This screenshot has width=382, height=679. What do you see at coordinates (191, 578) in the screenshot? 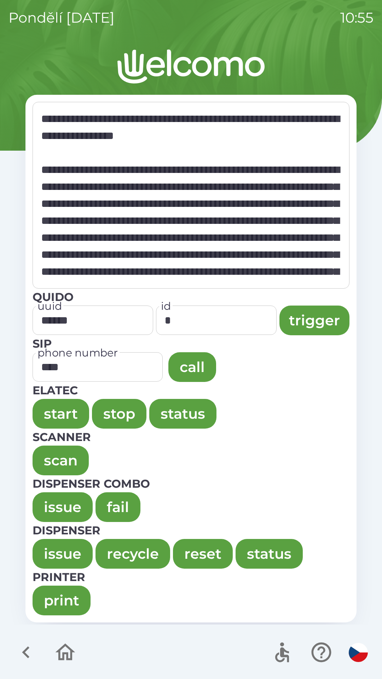
I see `p: Printer` at bounding box center [191, 578].